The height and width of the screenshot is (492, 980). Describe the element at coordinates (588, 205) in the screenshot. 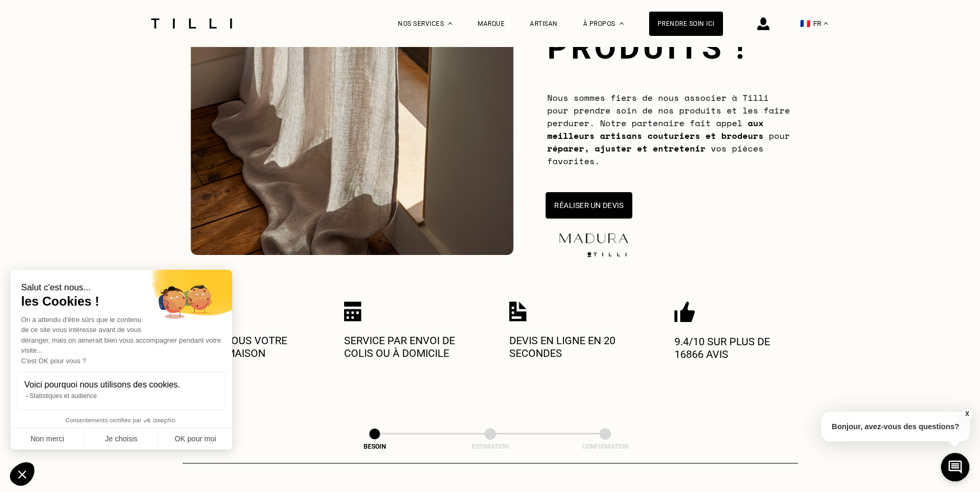

I see `button: Réaliser un devis` at that location.